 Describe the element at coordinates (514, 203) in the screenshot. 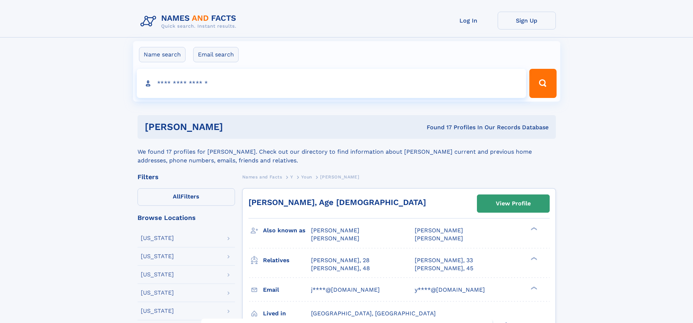

I see `div: View Profile` at that location.